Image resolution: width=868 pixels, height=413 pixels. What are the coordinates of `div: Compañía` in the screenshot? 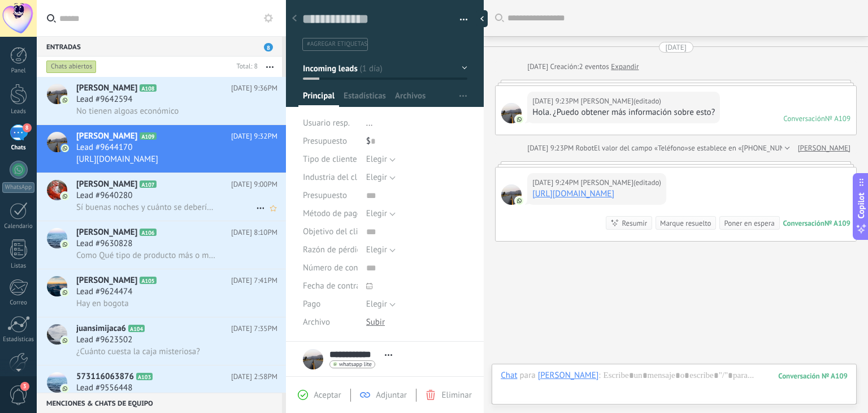 It's located at (330, 384).